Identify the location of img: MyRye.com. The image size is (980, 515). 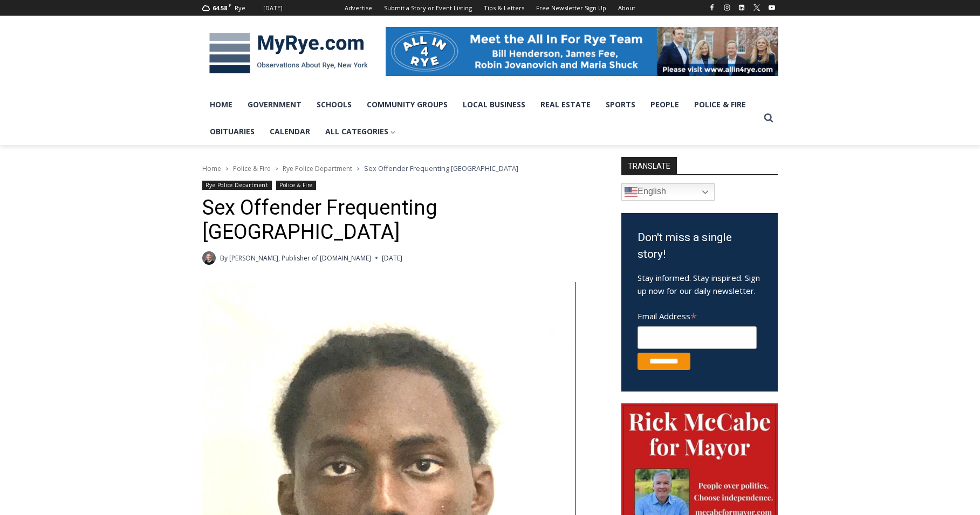
(288, 53).